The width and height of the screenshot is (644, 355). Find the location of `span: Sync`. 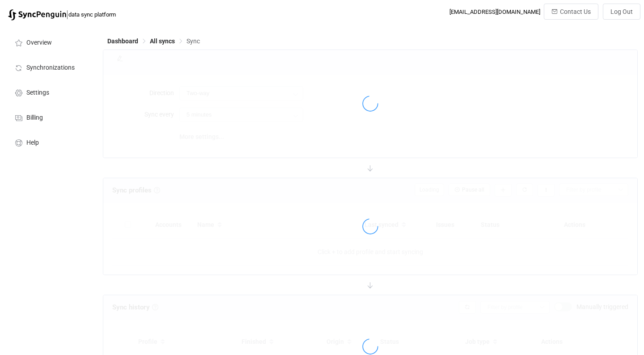

span: Sync is located at coordinates (193, 41).